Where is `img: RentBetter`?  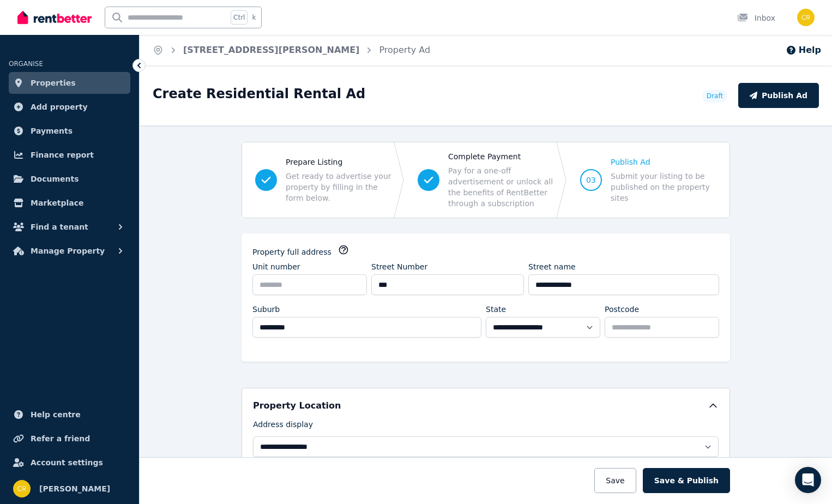 img: RentBetter is located at coordinates (54, 18).